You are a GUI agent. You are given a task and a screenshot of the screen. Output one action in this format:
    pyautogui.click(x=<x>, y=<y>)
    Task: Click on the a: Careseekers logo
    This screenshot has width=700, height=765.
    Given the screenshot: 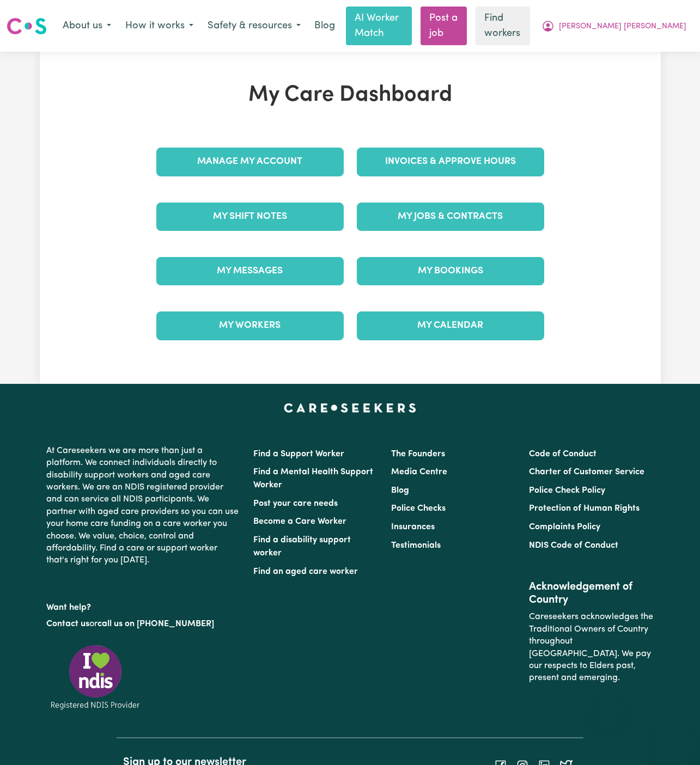 What is the action you would take?
    pyautogui.click(x=27, y=26)
    